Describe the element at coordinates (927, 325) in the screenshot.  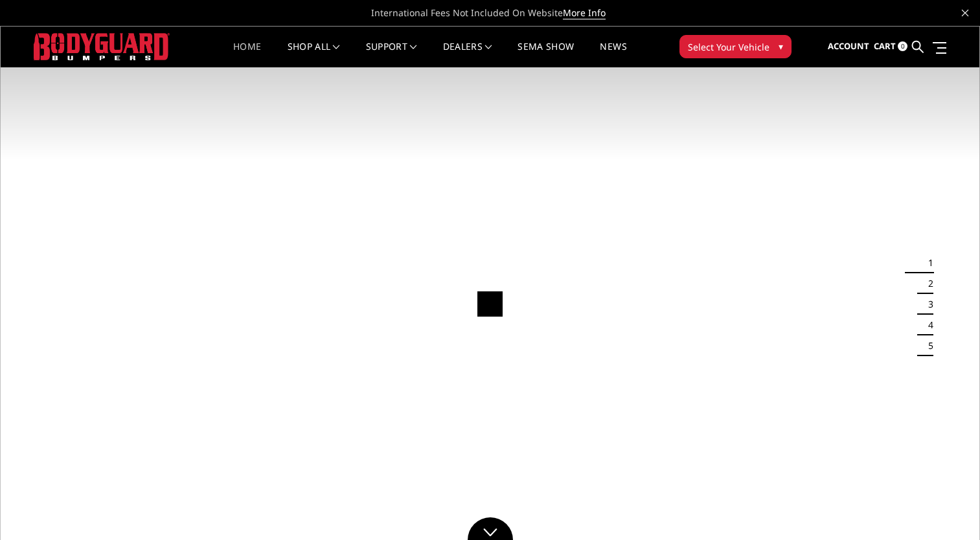
I see `button: 4 of 5` at that location.